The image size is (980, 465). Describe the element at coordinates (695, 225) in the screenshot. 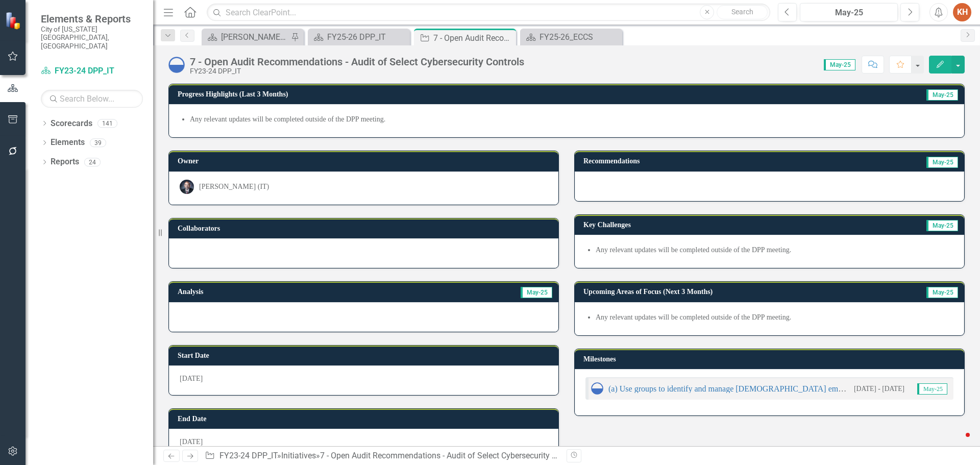

I see `h3: Key Challenges` at that location.